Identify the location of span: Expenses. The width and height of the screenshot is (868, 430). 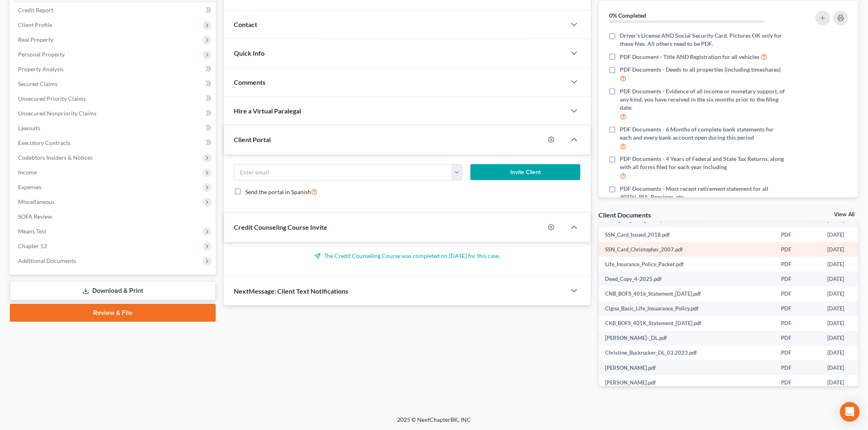
(30, 187).